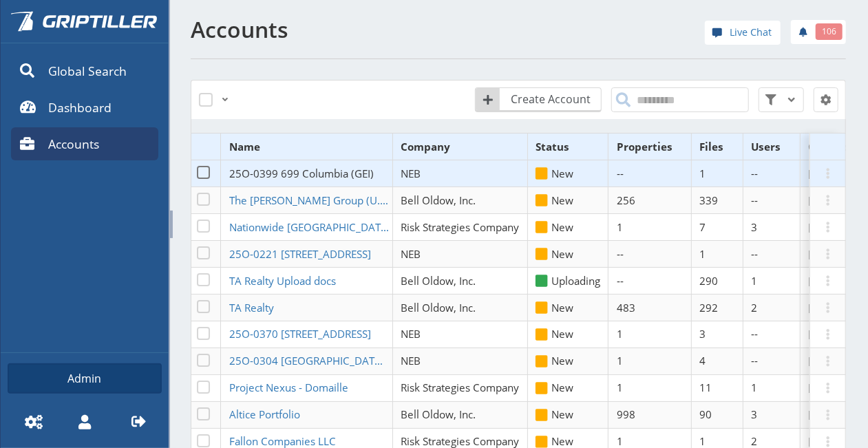 The height and width of the screenshot is (448, 868). I want to click on a: Accounts, so click(85, 144).